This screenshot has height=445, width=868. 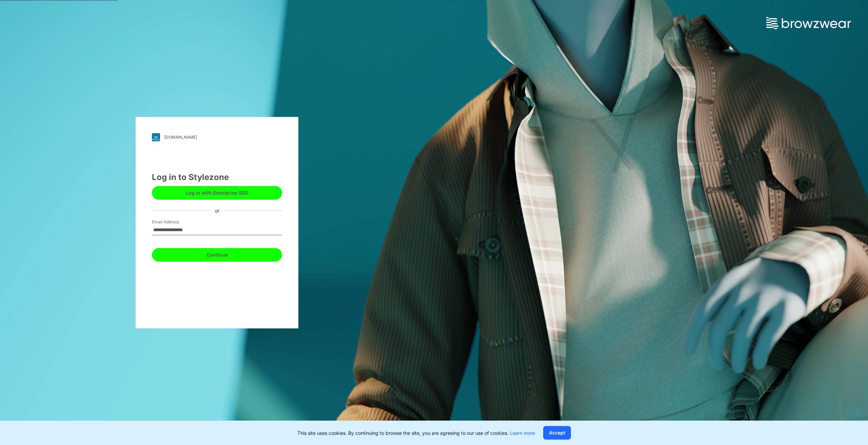 I want to click on img: browzwear-logo.73288ffb.svg, so click(x=809, y=23).